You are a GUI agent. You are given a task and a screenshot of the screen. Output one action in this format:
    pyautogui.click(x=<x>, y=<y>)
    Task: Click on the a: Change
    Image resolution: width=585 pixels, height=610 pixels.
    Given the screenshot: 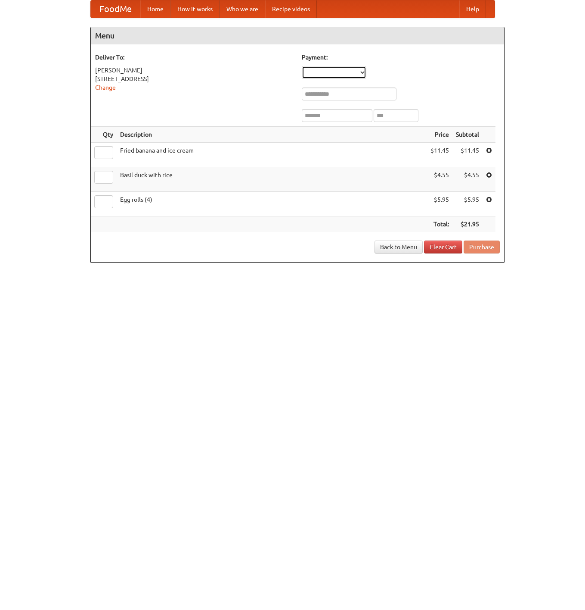 What is the action you would take?
    pyautogui.click(x=106, y=87)
    